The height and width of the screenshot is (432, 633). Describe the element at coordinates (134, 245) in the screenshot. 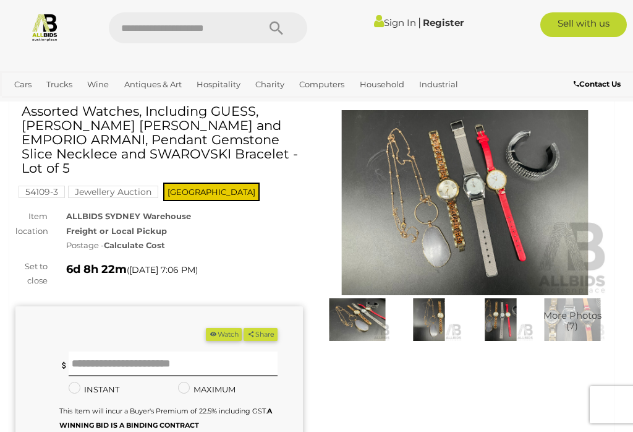

I see `strong: Calculate Cost` at that location.